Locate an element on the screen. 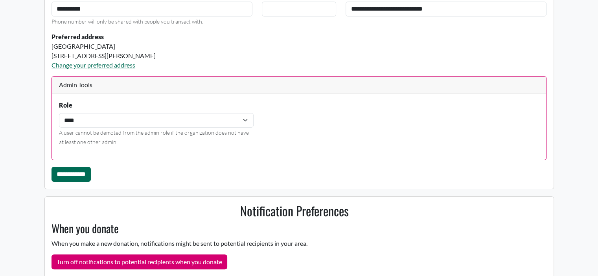 The height and width of the screenshot is (276, 598). label: Role is located at coordinates (66, 105).